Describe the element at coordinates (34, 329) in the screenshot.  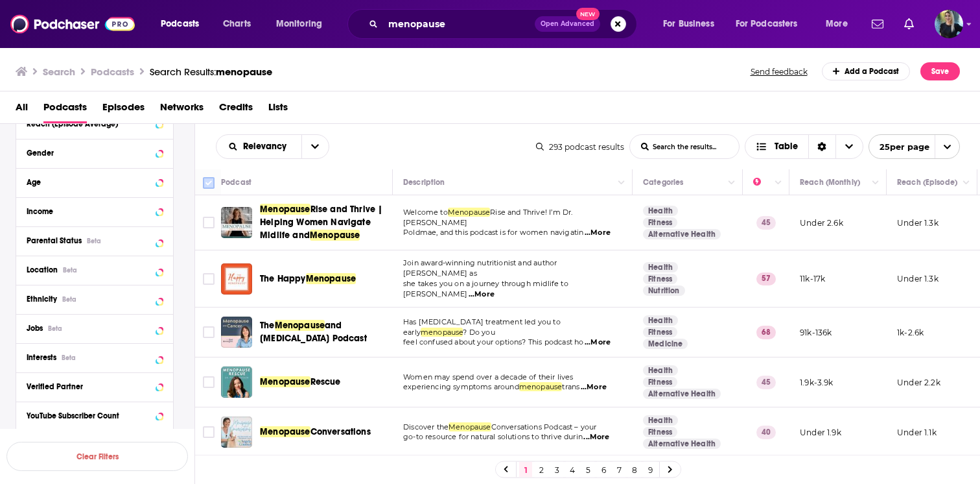
I see `span: Jobs` at that location.